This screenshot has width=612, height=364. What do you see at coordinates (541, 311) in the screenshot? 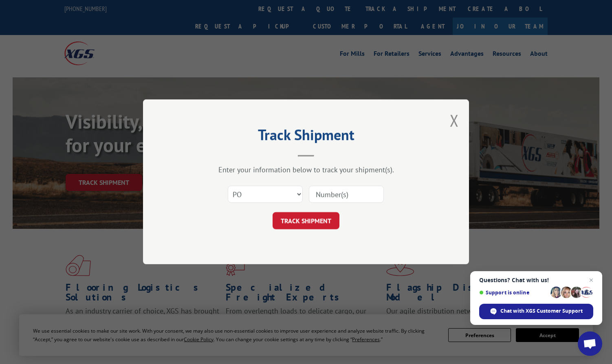
I see `span: Chat with XGS Customer Support` at bounding box center [541, 311].